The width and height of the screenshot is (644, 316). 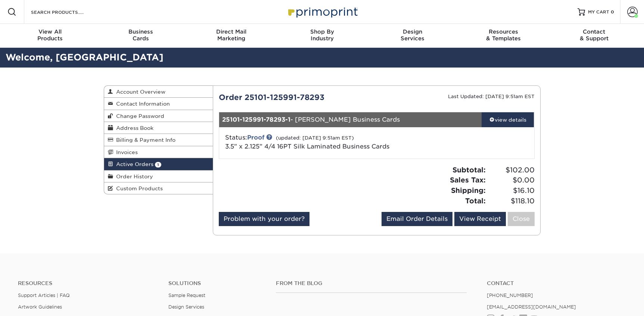 I want to click on a: Account Overview, so click(x=159, y=92).